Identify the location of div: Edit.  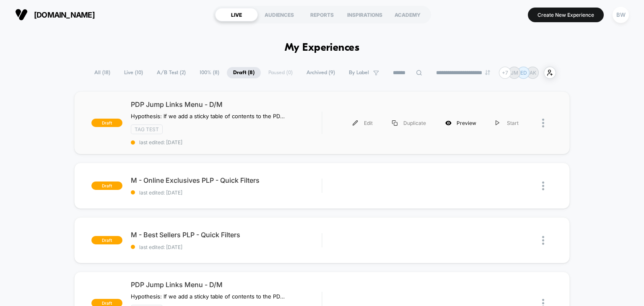
(363, 123).